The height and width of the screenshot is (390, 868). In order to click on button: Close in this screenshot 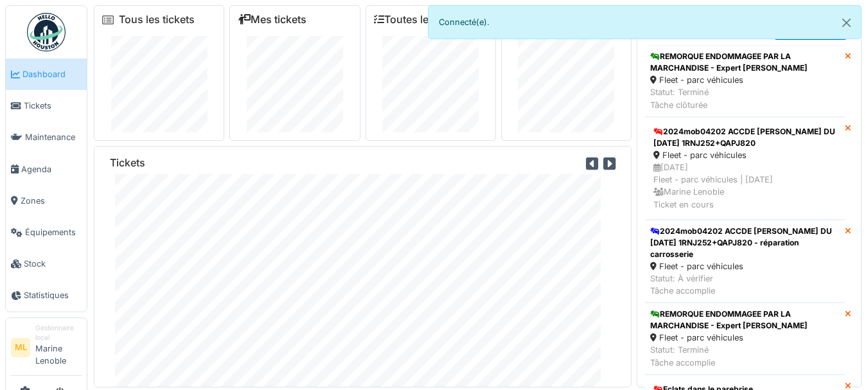, I will do `click(846, 23)`.